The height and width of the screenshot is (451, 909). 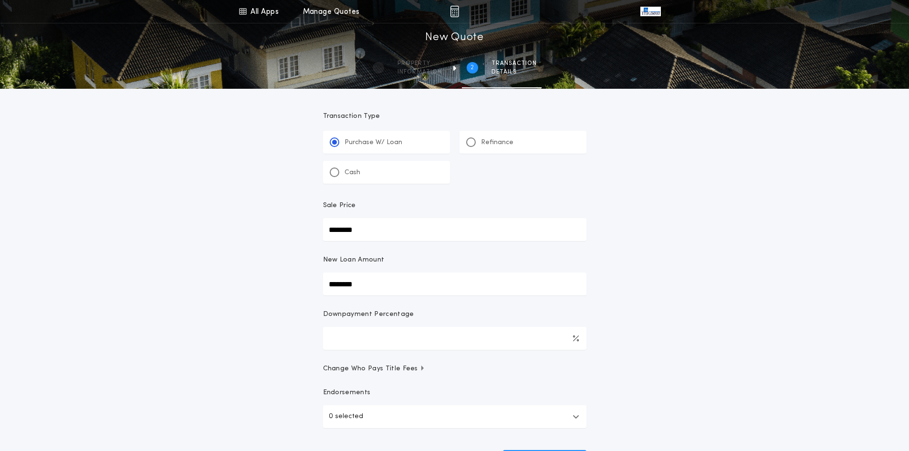 What do you see at coordinates (472, 68) in the screenshot?
I see `h2: 2` at bounding box center [472, 68].